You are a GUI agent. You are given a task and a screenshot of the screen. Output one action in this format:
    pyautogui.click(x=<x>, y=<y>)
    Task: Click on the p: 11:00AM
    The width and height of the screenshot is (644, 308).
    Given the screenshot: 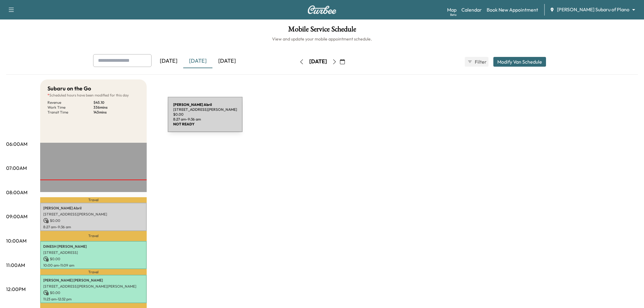 What is the action you would take?
    pyautogui.click(x=16, y=265)
    